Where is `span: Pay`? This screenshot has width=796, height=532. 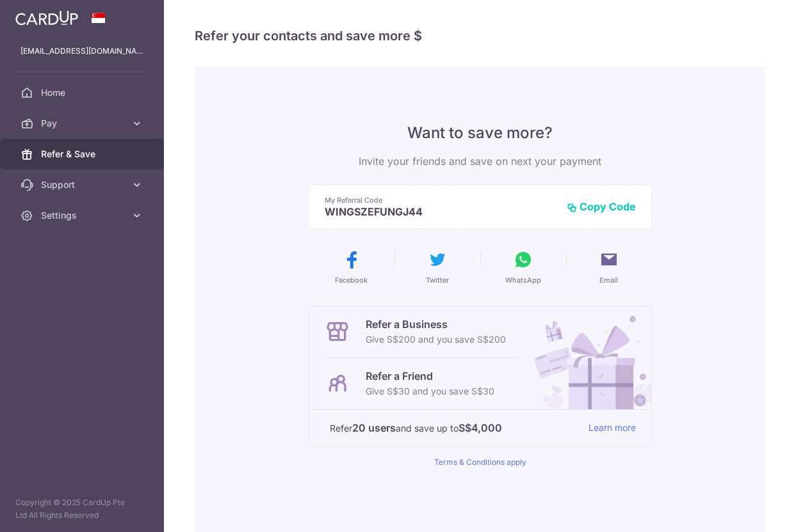
span: Pay is located at coordinates (83, 124).